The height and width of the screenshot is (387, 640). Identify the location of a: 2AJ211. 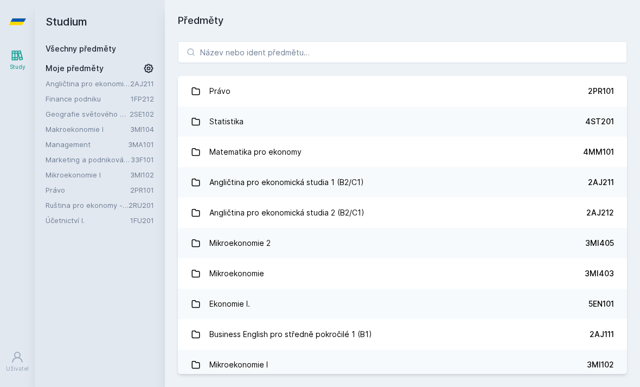
(142, 84).